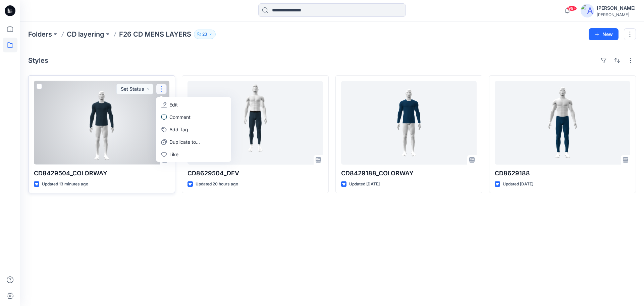 The height and width of the screenshot is (306, 644). I want to click on a: CD8429188_COLORWAY, so click(409, 123).